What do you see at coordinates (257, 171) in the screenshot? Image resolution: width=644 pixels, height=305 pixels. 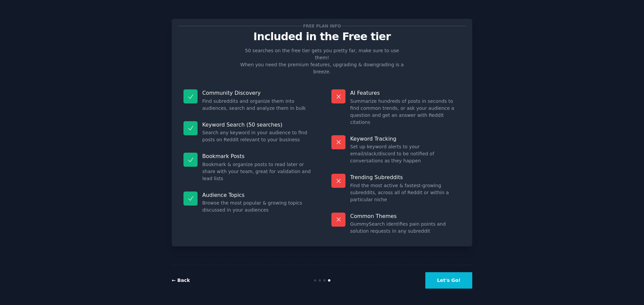 I see `dd: Bookmark & organize posts to read later or share with your team, great for validation and lead lists` at bounding box center [257, 171].